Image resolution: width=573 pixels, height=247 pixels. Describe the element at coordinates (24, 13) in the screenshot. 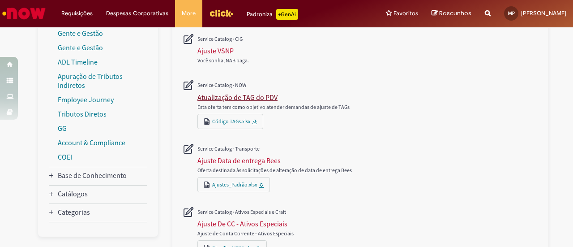

I see `img: ServiceNow` at that location.